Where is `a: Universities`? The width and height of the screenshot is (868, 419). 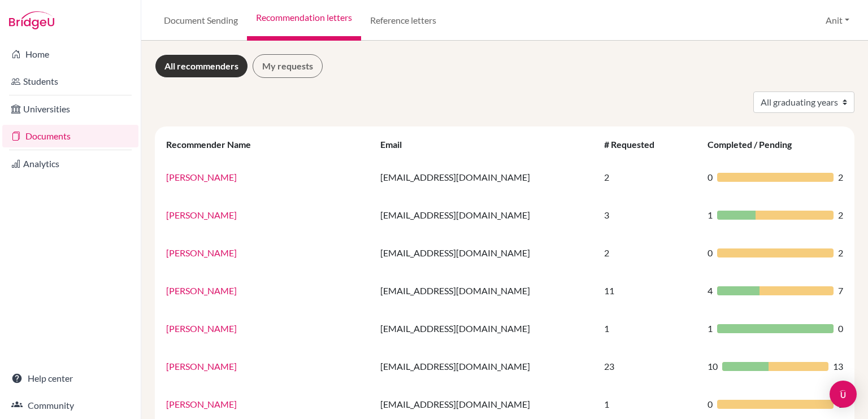
a: Universities is located at coordinates (70, 109).